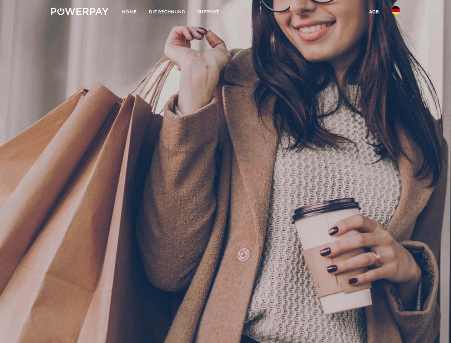 This screenshot has width=451, height=343. Describe the element at coordinates (167, 12) in the screenshot. I see `a: DIE RECHNUNG` at that location.